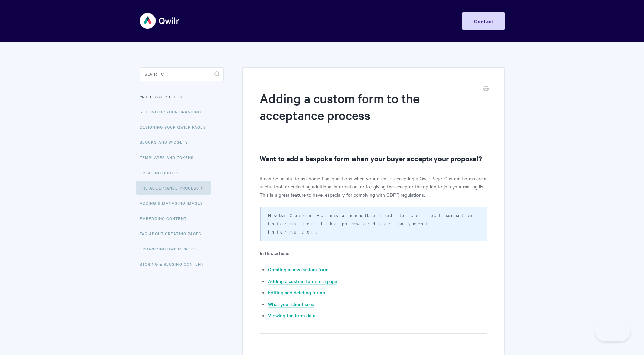  Describe the element at coordinates (275, 253) in the screenshot. I see `strong: In this article:` at that location.